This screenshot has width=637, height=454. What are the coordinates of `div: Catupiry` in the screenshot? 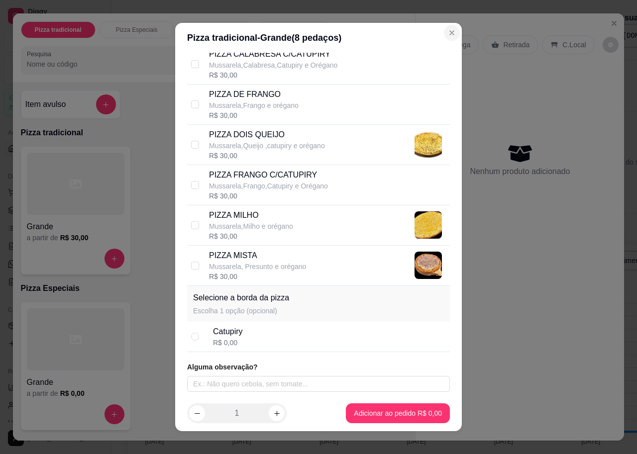 It's located at (228, 332).